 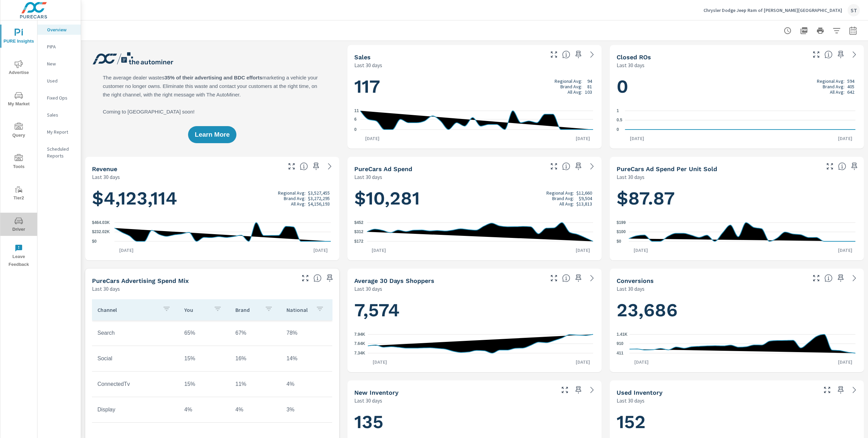 I want to click on p: My Report, so click(x=61, y=132).